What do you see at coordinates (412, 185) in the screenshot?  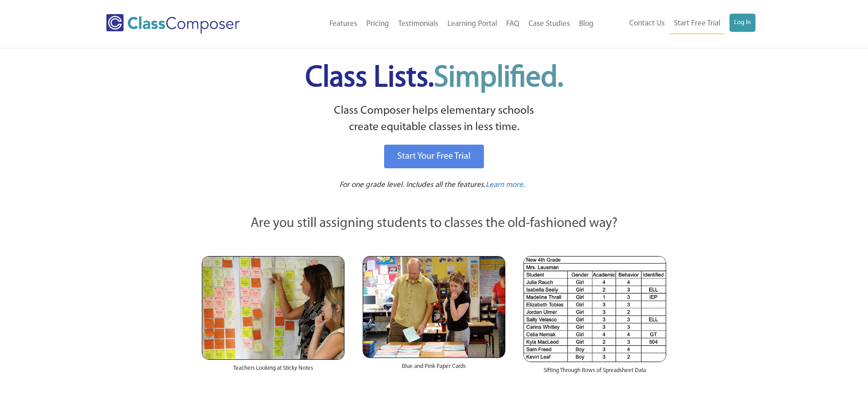 I see `span: For one grade level. Includes all the features.` at bounding box center [412, 185].